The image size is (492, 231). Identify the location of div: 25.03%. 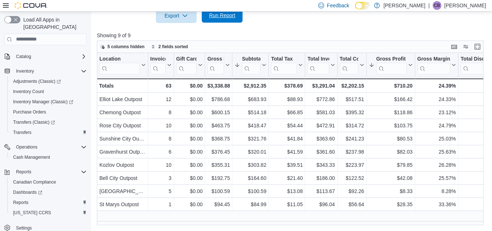
(437, 138).